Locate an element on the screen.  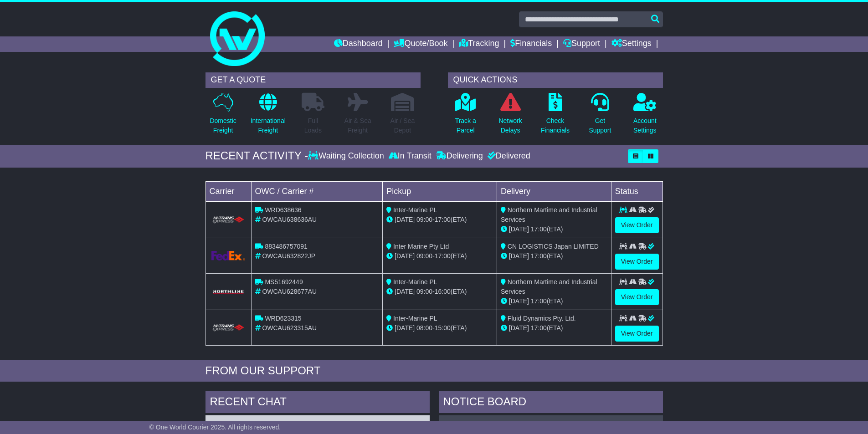
p: Full Loads is located at coordinates (313, 126).